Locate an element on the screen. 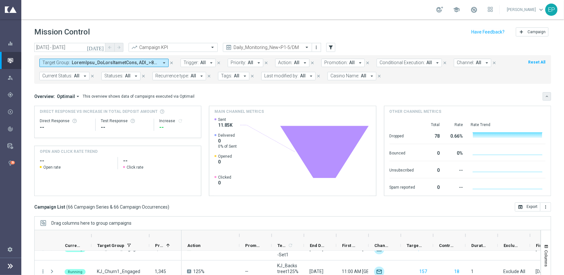  span: Click rate is located at coordinates (135, 168).